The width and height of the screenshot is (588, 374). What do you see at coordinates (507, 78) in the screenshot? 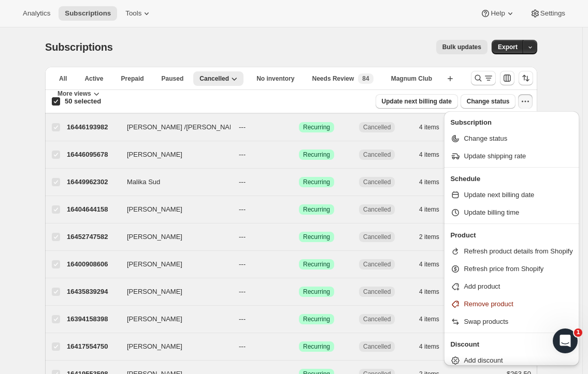
I see `button: Customize table column order and visibility` at bounding box center [507, 78].